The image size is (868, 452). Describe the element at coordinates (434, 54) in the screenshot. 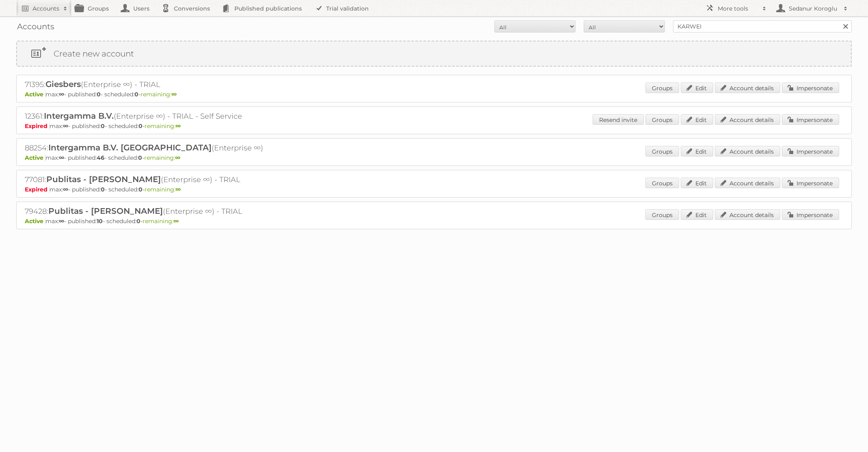

I see `a: Create new account` at that location.